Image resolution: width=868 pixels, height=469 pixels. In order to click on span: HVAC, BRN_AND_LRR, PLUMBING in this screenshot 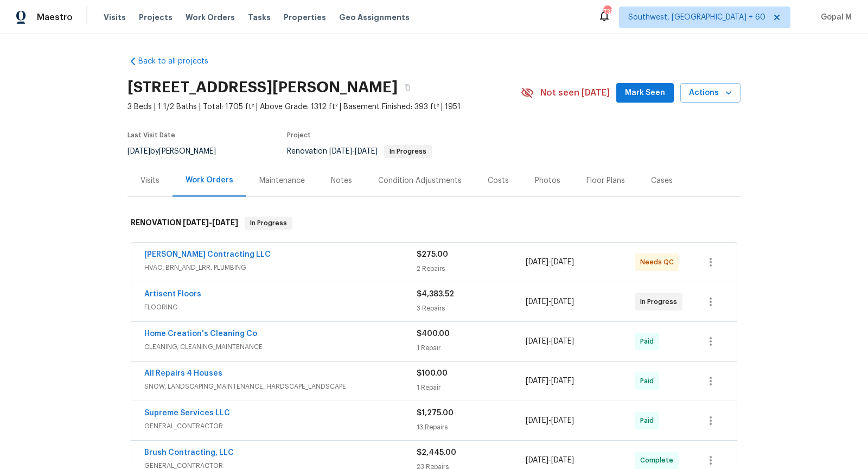, I will do `click(281, 267)`.